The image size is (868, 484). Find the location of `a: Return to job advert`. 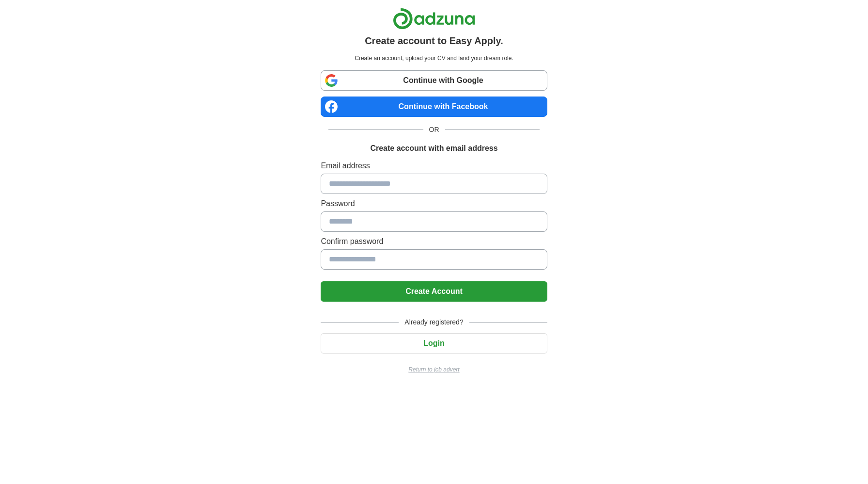

a: Return to job advert is located at coordinates (434, 369).